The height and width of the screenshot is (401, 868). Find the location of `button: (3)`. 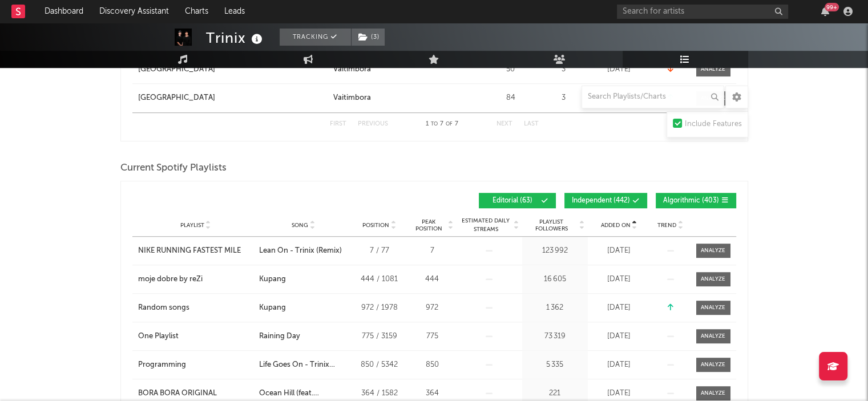

button: (3) is located at coordinates (368, 37).